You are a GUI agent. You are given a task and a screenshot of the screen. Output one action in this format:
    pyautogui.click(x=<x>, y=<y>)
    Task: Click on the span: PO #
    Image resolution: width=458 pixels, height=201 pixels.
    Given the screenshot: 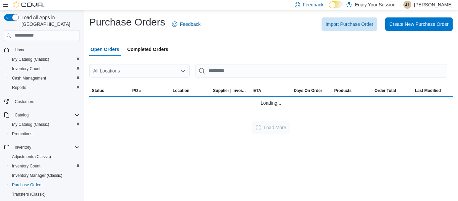 What is the action you would take?
    pyautogui.click(x=137, y=91)
    